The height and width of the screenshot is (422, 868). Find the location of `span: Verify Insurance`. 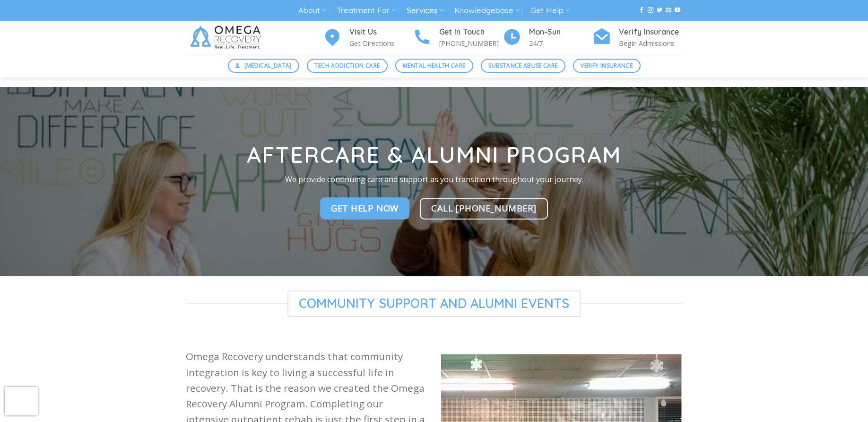

span: Verify Insurance is located at coordinates (607, 65).